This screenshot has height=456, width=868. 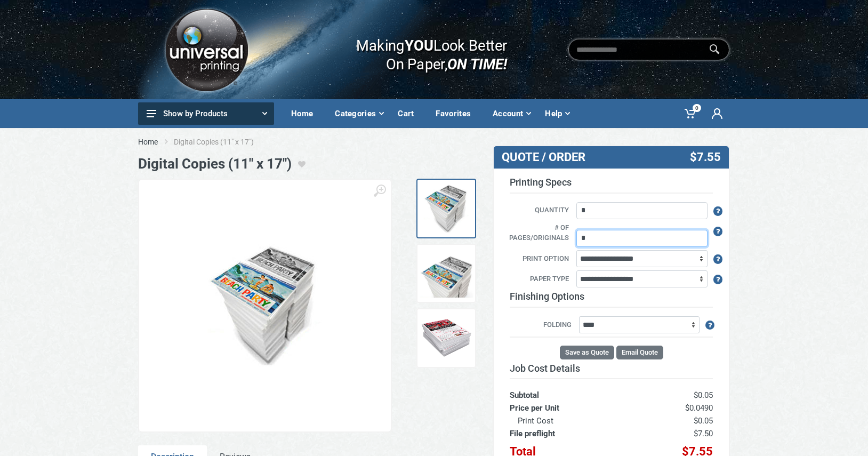 What do you see at coordinates (572, 390) in the screenshot?
I see `th: Subtotal` at bounding box center [572, 390].